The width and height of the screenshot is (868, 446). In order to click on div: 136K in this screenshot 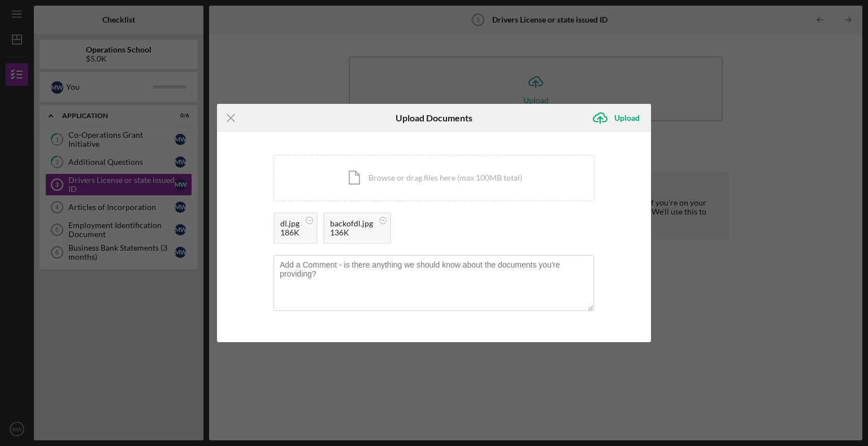, I will do `click(351, 233)`.